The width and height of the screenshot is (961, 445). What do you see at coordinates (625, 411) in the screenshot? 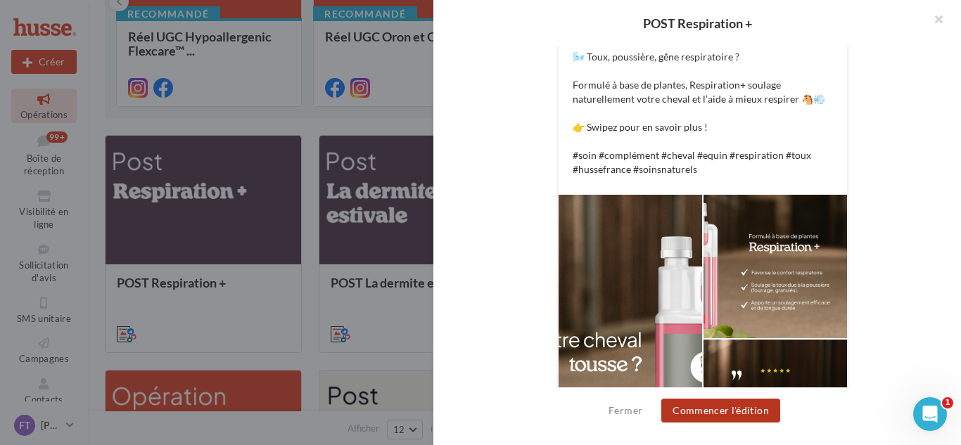
I see `button: Fermer` at bounding box center [625, 411].